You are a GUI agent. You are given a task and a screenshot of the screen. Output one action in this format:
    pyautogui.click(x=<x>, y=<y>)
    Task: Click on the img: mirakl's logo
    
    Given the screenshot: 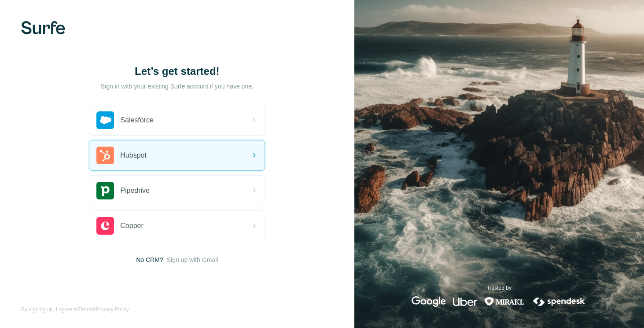 What is the action you would take?
    pyautogui.click(x=505, y=302)
    